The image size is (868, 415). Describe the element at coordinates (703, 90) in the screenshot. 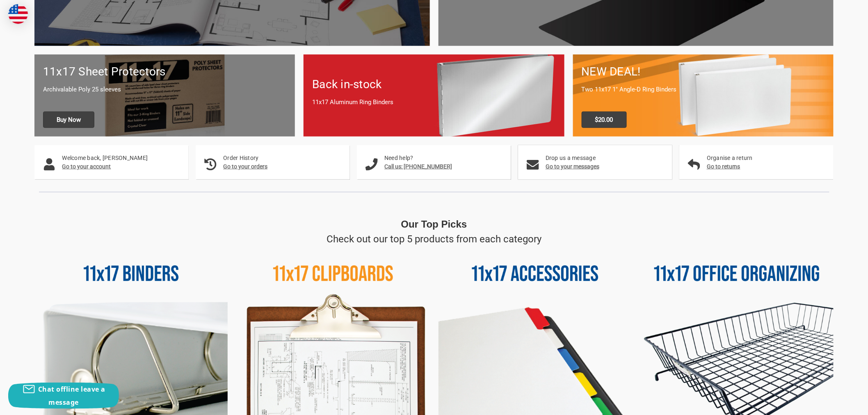

I see `p: Two 11x17 1" Angle-D Ring Binders` at that location.